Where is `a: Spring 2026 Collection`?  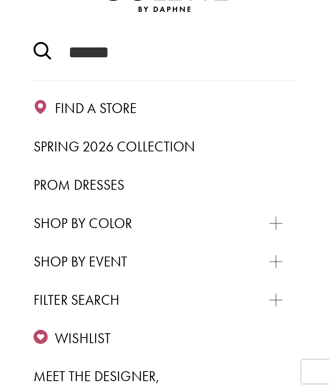
a: Spring 2026 Collection is located at coordinates (165, 147).